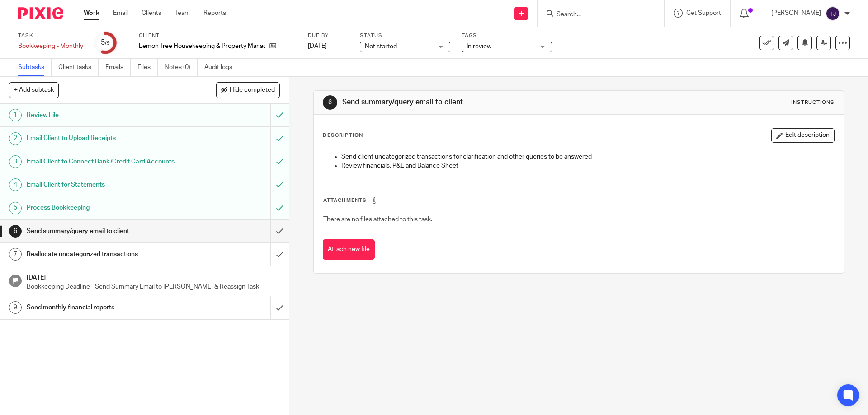 This screenshot has width=868, height=415. What do you see at coordinates (120, 13) in the screenshot?
I see `a: Email` at bounding box center [120, 13].